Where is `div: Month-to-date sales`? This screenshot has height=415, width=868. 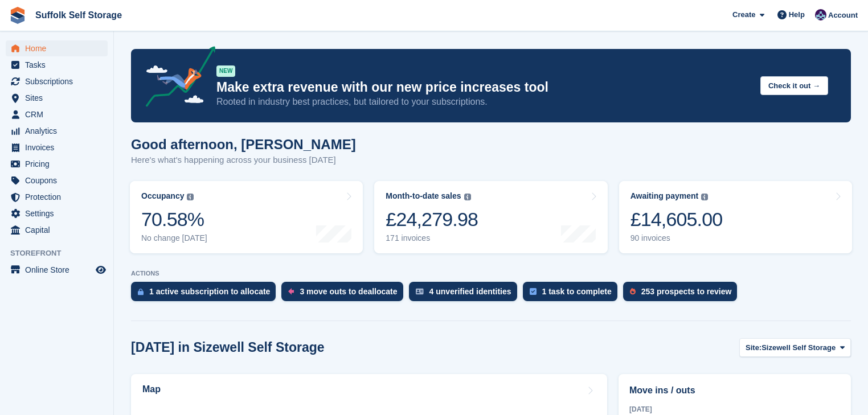
div: Month-to-date sales is located at coordinates (424, 196).